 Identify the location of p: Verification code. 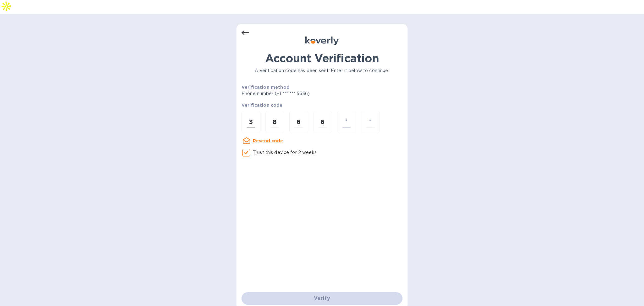
(322, 105).